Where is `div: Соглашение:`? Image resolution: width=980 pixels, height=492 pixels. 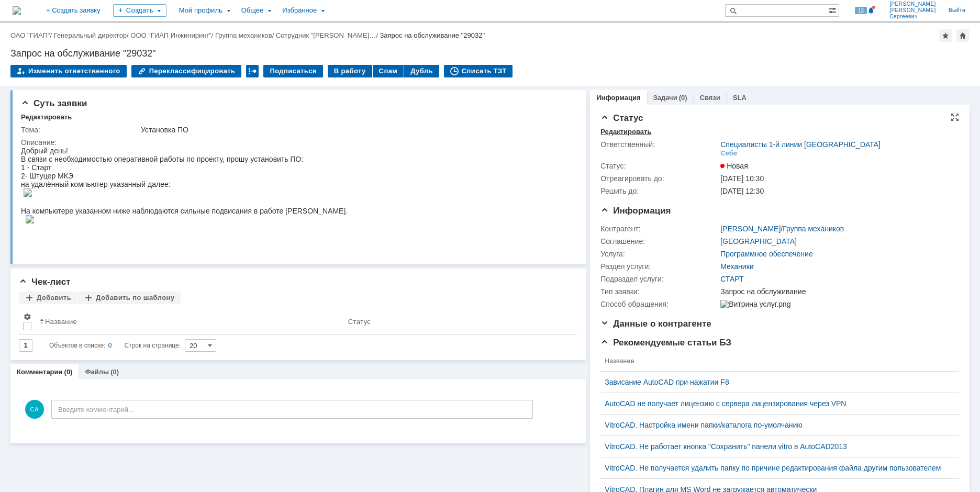
div: Соглашение: is located at coordinates (659, 241).